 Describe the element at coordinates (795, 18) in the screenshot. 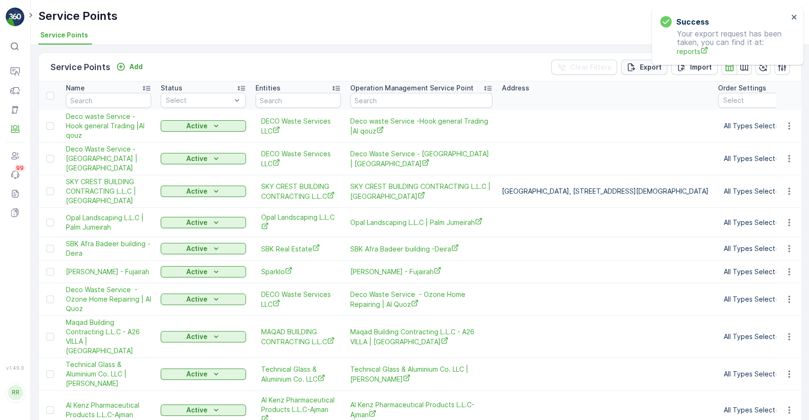

I see `button: close` at that location.